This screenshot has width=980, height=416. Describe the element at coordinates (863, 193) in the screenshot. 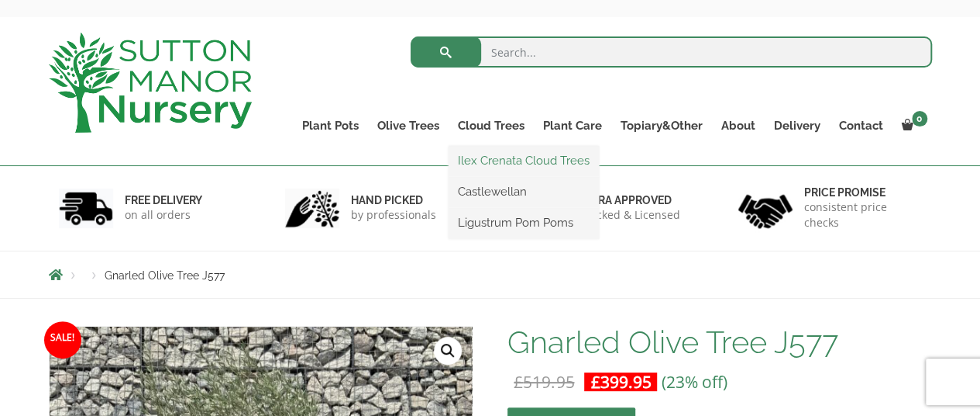

I see `h6: Price promise` at that location.